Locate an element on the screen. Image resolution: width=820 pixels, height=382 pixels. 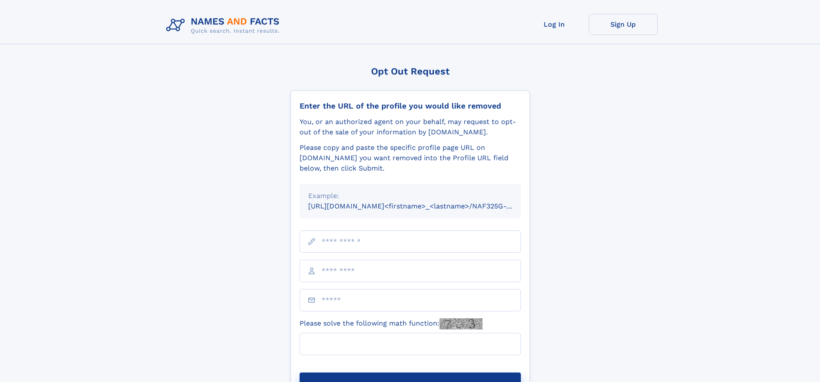
label: Please solve the following math function: is located at coordinates (391, 324).